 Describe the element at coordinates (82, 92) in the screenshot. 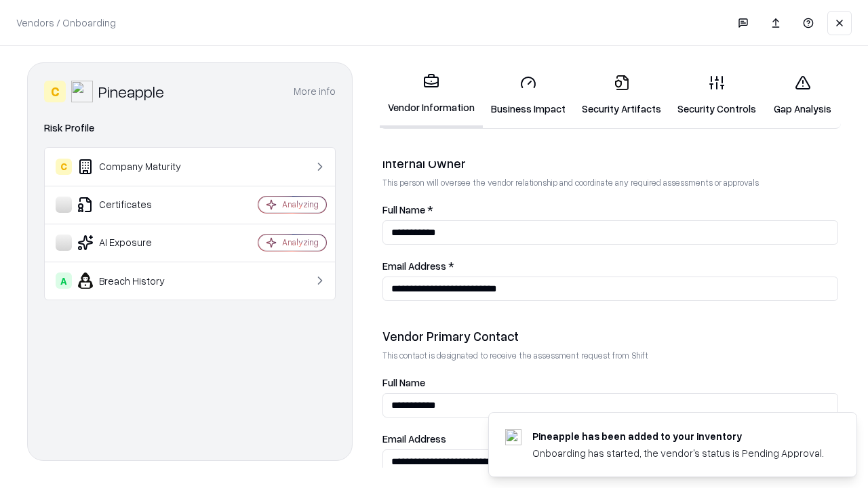

I see `img: Pineapple` at that location.